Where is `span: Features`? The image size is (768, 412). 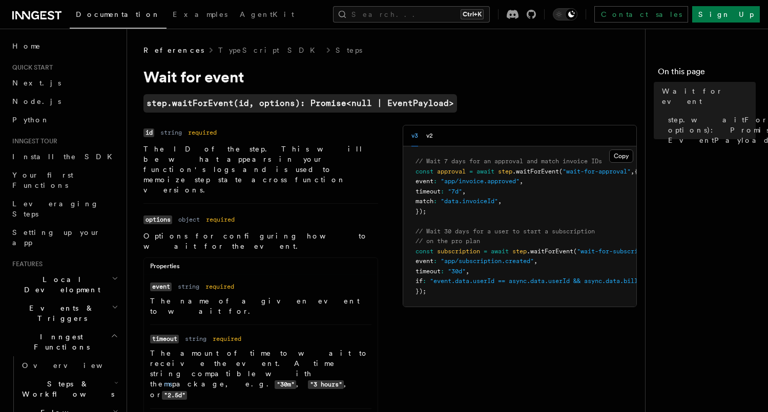
span: Features is located at coordinates (25, 264).